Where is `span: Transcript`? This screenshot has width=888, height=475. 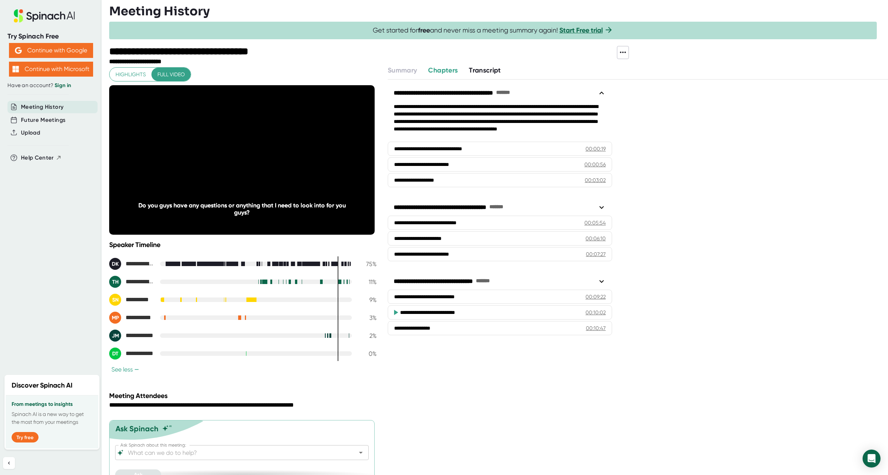
span: Transcript is located at coordinates (485, 70).